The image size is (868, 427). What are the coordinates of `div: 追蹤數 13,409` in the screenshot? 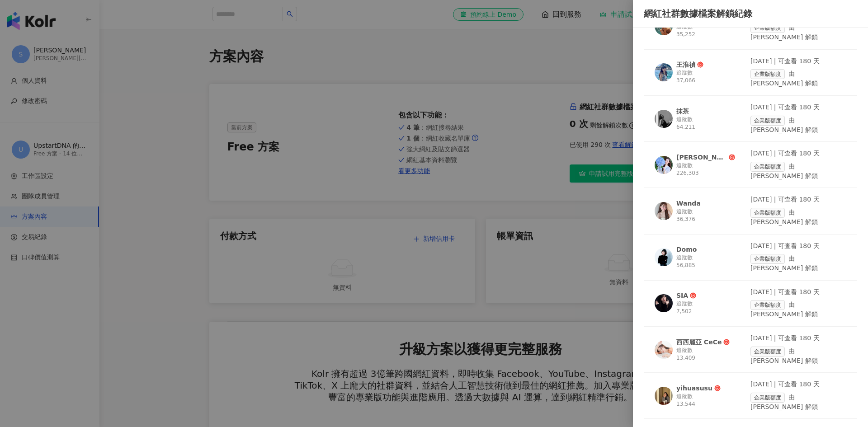 It's located at (706, 355).